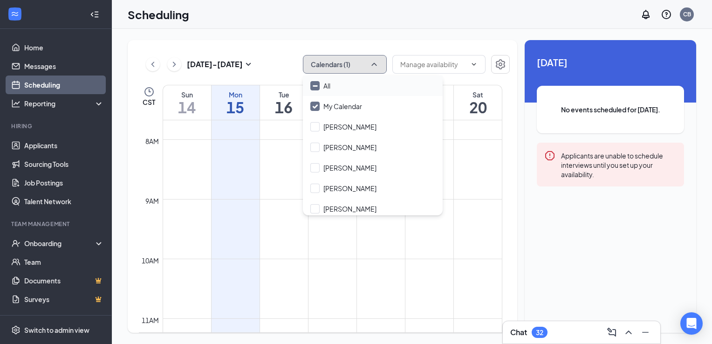 This screenshot has height=344, width=712. I want to click on div: Sat, so click(478, 95).